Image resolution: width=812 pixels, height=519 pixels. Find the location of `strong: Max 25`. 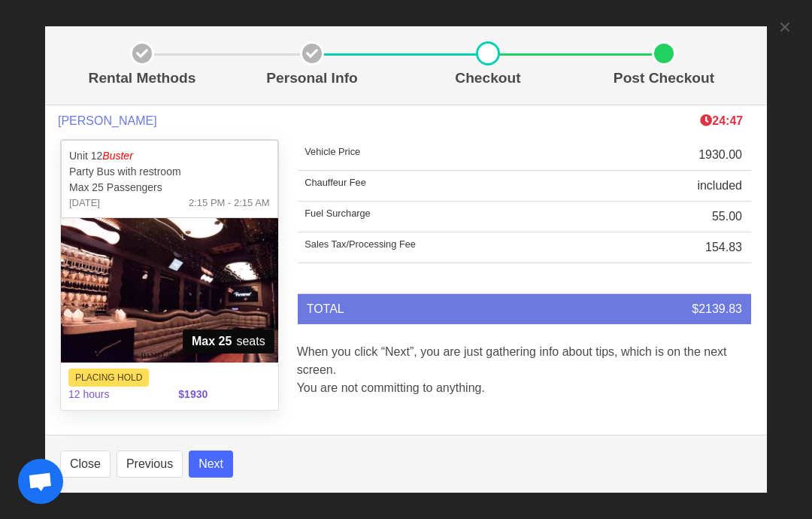

strong: Max 25 is located at coordinates (211, 341).